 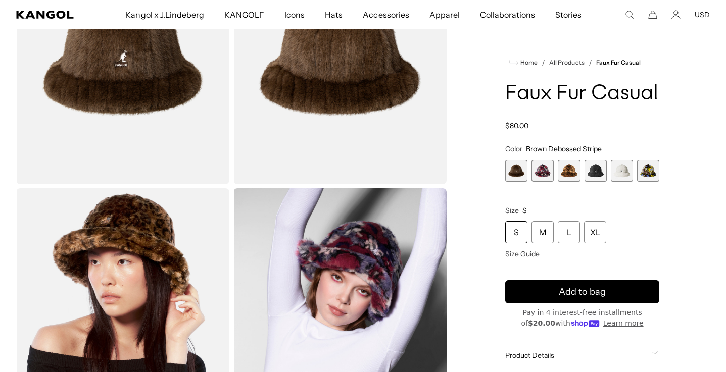 What do you see at coordinates (596, 171) in the screenshot?
I see `div: 4 of 6` at bounding box center [596, 171].